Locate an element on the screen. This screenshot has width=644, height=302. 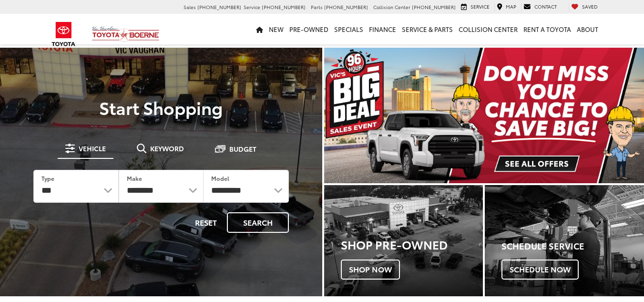
span: Contact is located at coordinates (545, 6).